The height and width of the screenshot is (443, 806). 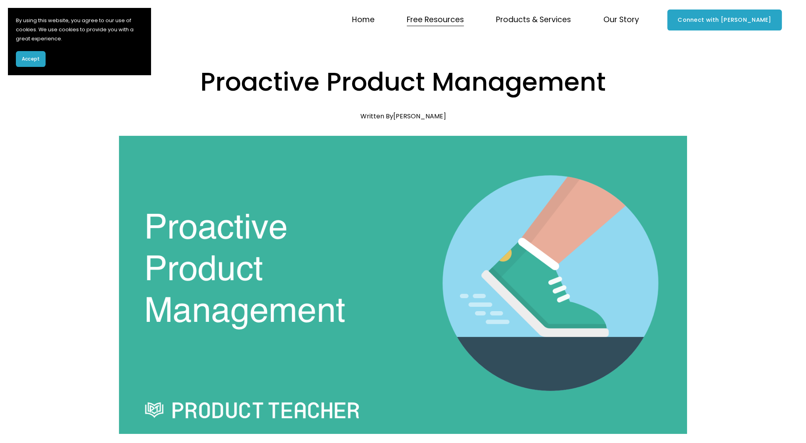 I want to click on span: Products & Services, so click(x=533, y=20).